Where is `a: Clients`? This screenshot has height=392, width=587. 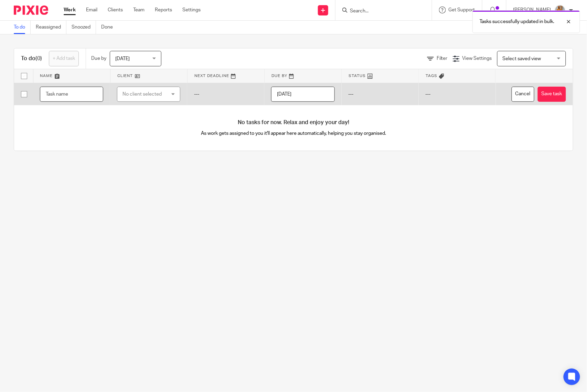
a: Clients is located at coordinates (115, 10).